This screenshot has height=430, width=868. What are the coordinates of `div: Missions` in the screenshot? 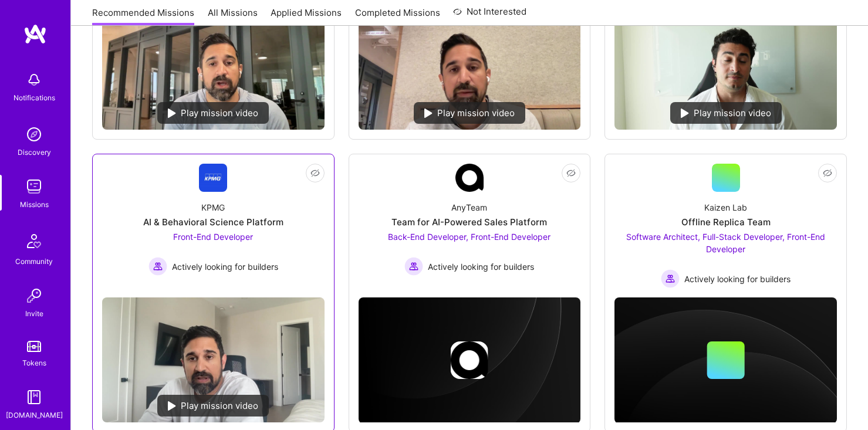 It's located at (34, 204).